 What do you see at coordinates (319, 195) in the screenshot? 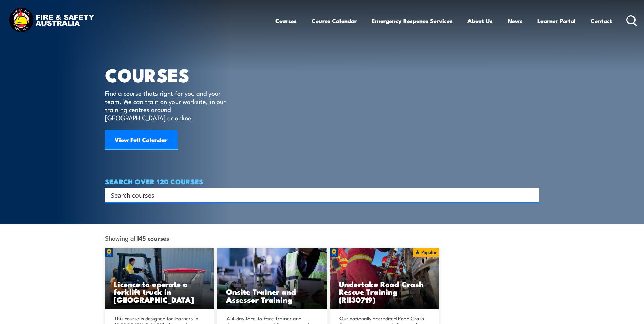
I see `form: Search form` at bounding box center [319, 195].